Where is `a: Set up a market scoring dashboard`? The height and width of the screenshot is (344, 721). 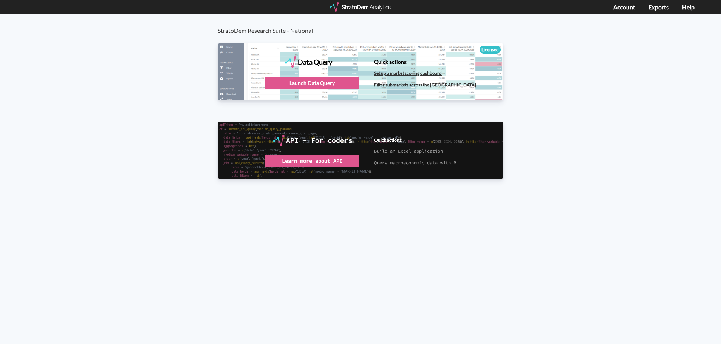 a: Set up a market scoring dashboard is located at coordinates (407, 73).